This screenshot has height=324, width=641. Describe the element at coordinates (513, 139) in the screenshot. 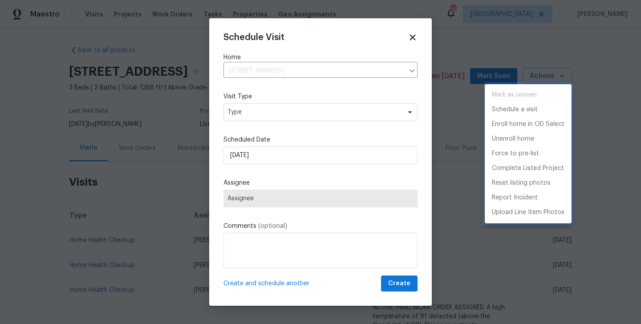

I see `p: Unenroll home` at that location.